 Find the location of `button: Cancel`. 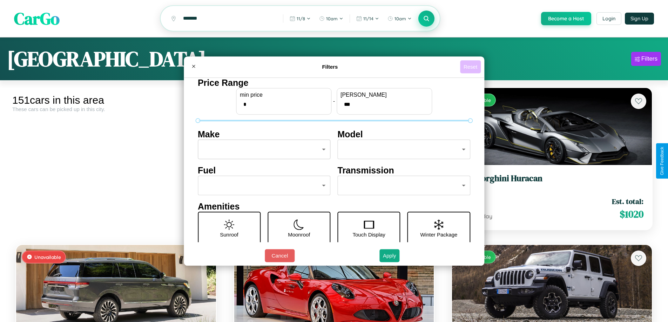

button: Cancel is located at coordinates (279, 256).